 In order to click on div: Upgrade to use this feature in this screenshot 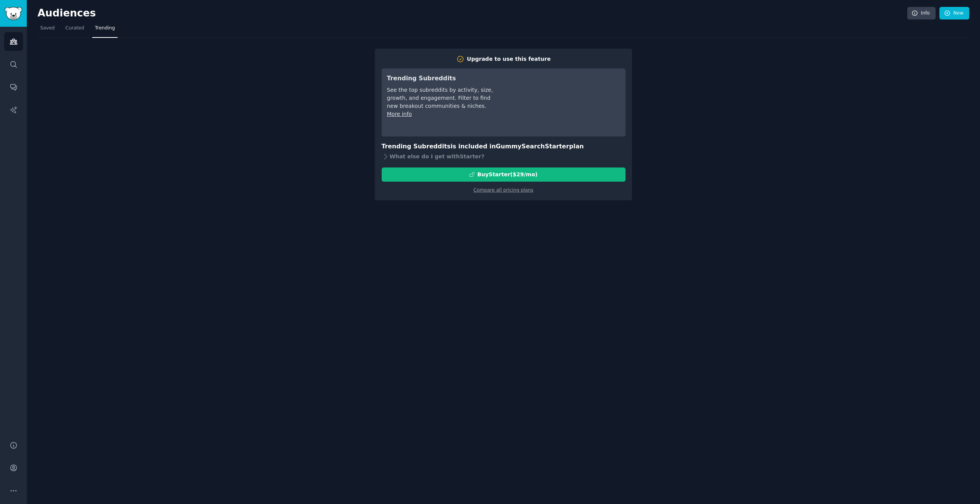, I will do `click(509, 59)`.